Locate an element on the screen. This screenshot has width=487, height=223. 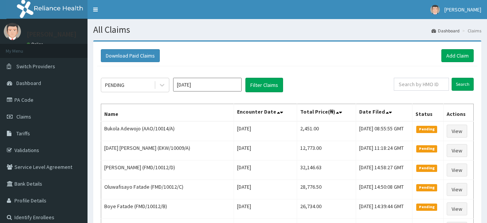
th: Date Filed is located at coordinates (384, 113).